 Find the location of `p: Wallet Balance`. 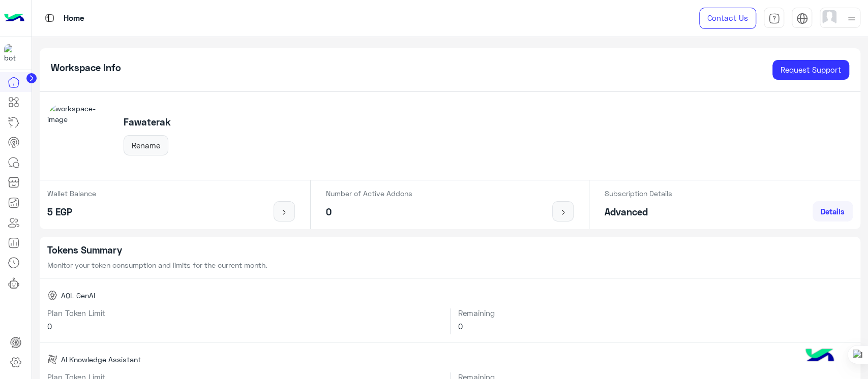

p: Wallet Balance is located at coordinates (72, 193).